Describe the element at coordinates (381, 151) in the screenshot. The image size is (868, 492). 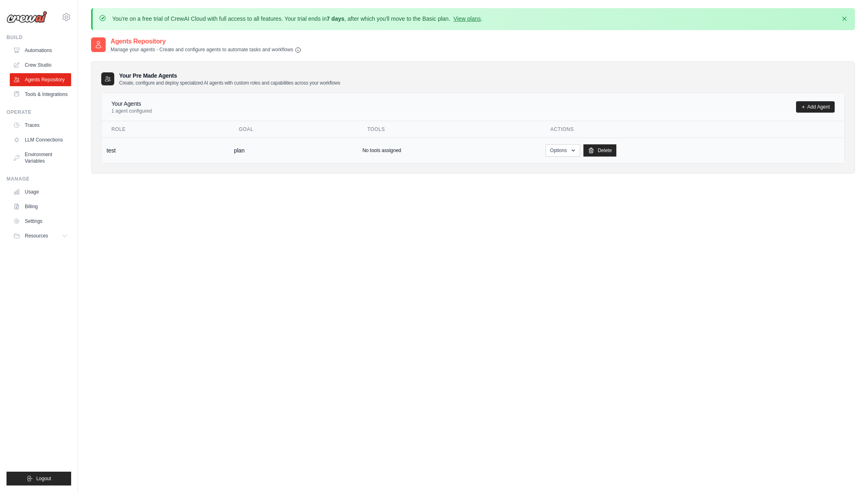
I see `p: No tools assigned` at that location.